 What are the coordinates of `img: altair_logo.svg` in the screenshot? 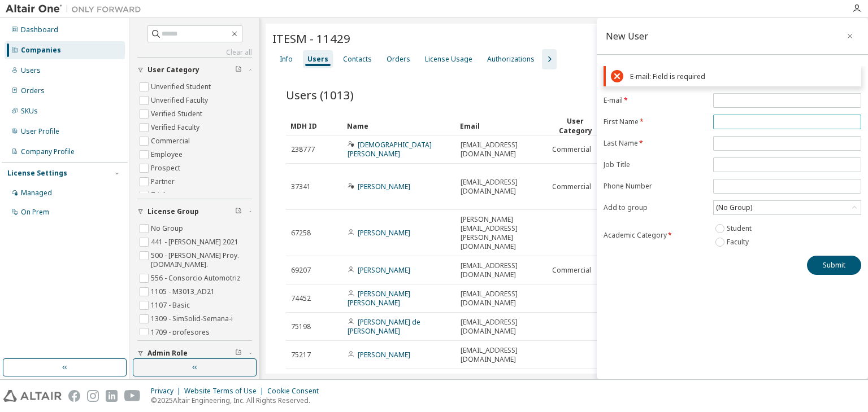 It's located at (32, 396).